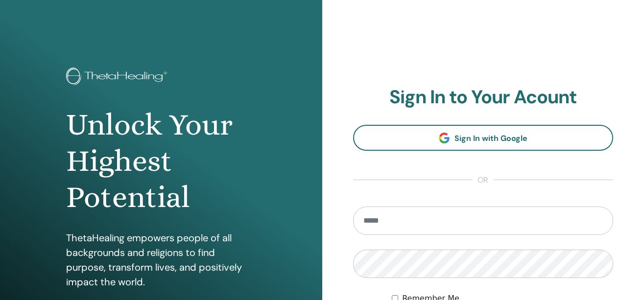  I want to click on span: or, so click(483, 180).